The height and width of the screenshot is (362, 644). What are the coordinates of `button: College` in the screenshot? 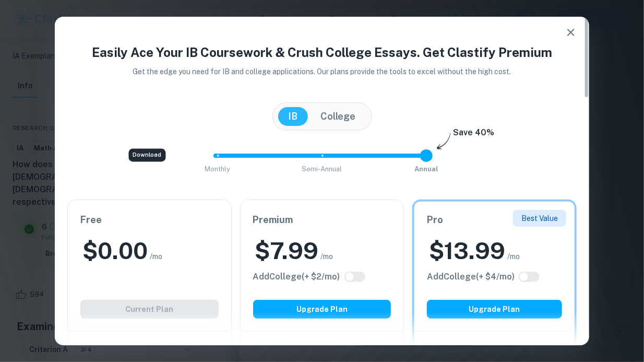 It's located at (338, 116).